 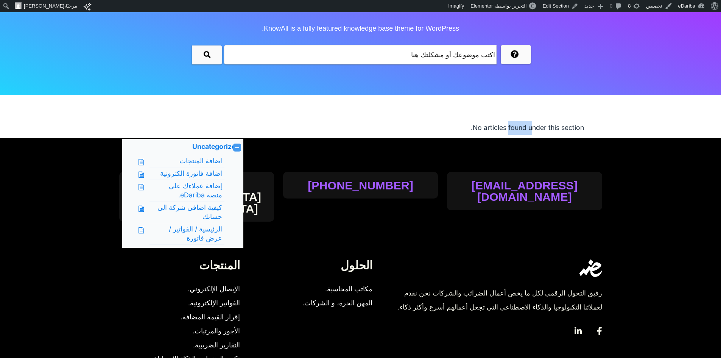 I want to click on span: إقرار القيمة المضافة., so click(x=210, y=317).